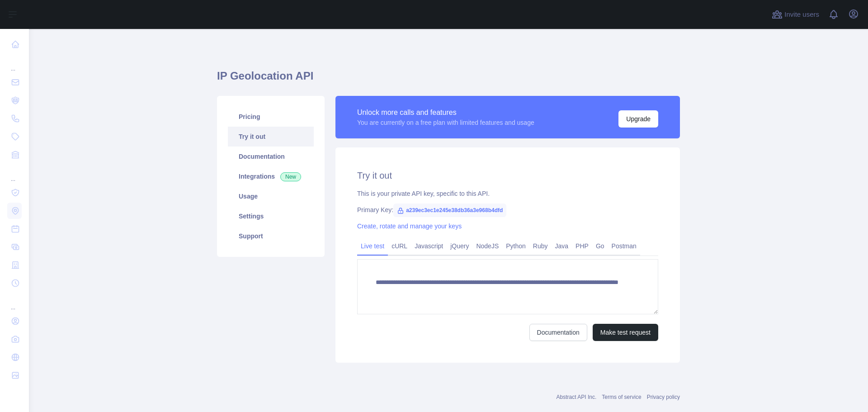 The height and width of the screenshot is (412, 868). Describe the element at coordinates (487, 246) in the screenshot. I see `a: NodeJS` at that location.